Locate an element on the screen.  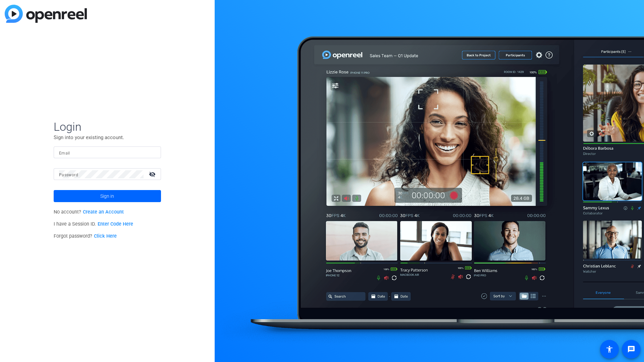
span: No account? is located at coordinates (89, 212).